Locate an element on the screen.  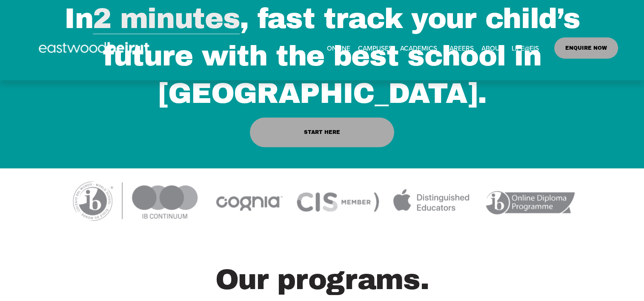
span: LIFE@EIS is located at coordinates (524, 48).